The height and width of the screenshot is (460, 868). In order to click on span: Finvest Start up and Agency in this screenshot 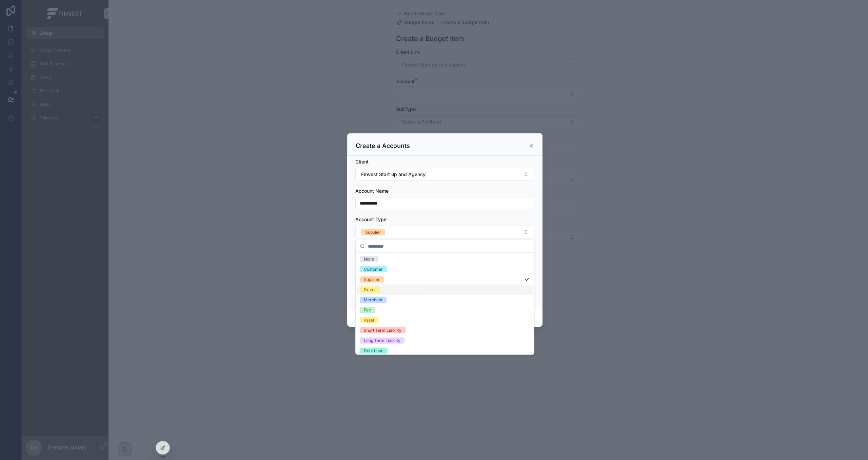, I will do `click(393, 174)`.